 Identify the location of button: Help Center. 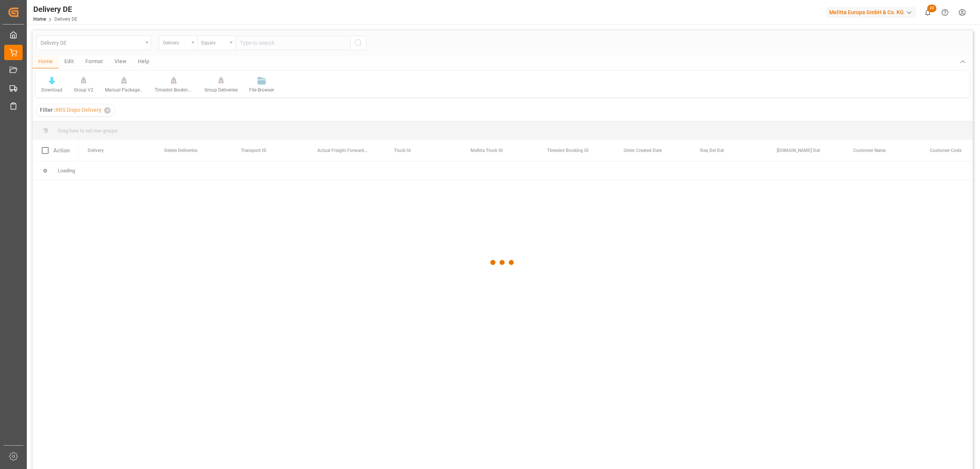
(945, 12).